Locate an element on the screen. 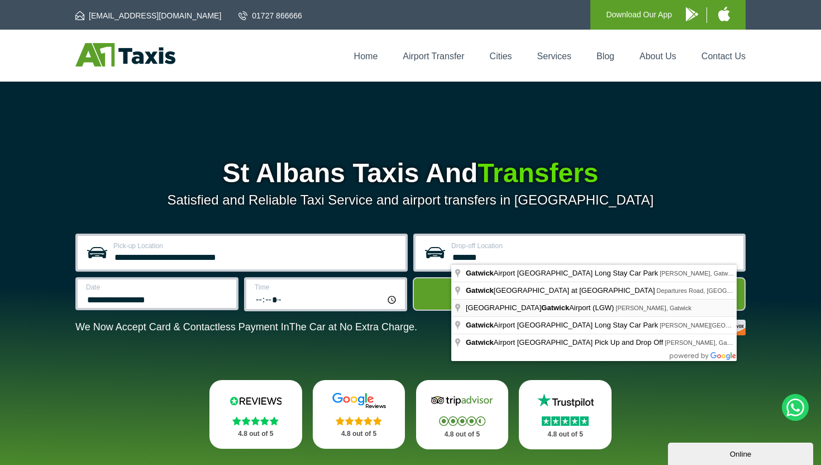 The image size is (821, 465). div: Online is located at coordinates (73, 13).